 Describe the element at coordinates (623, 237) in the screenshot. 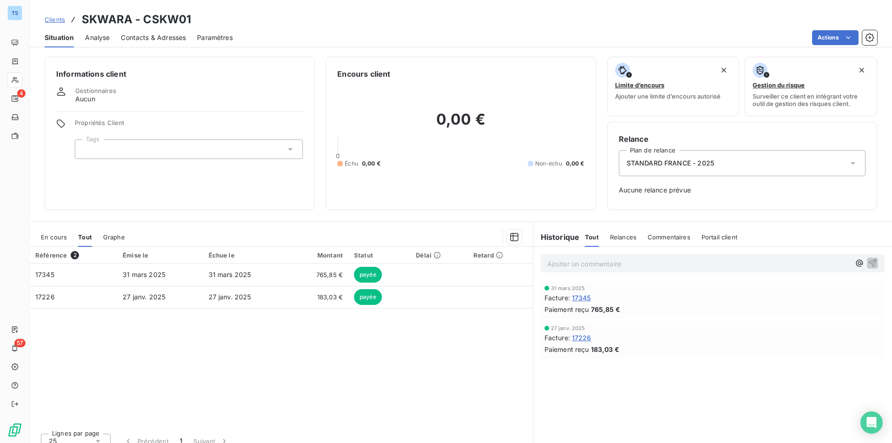

I see `span: Relances` at that location.